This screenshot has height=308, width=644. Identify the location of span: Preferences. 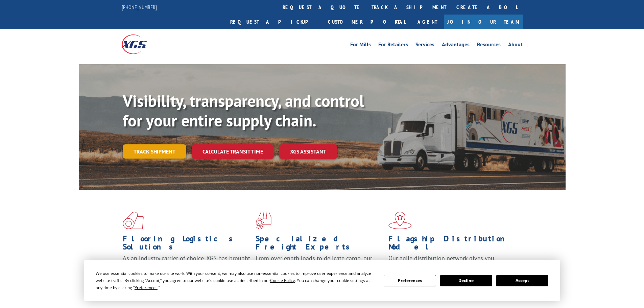
(146, 287).